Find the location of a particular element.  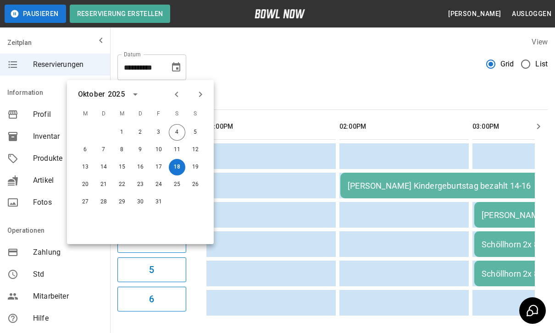

span: Hilfe is located at coordinates (68, 319).